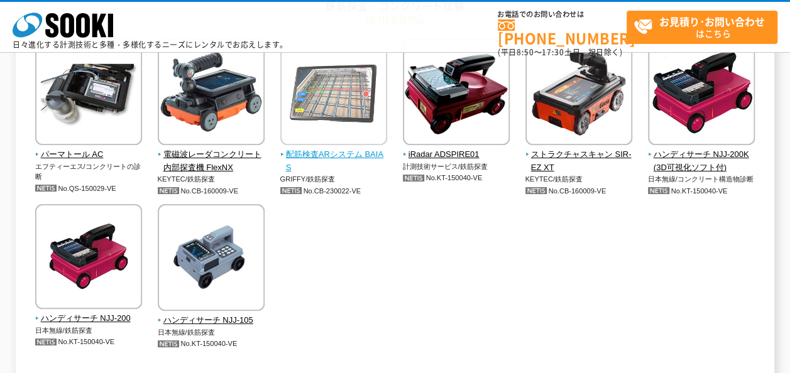 Image resolution: width=790 pixels, height=373 pixels. I want to click on span: ハンディサーチ NJJ-200, so click(89, 319).